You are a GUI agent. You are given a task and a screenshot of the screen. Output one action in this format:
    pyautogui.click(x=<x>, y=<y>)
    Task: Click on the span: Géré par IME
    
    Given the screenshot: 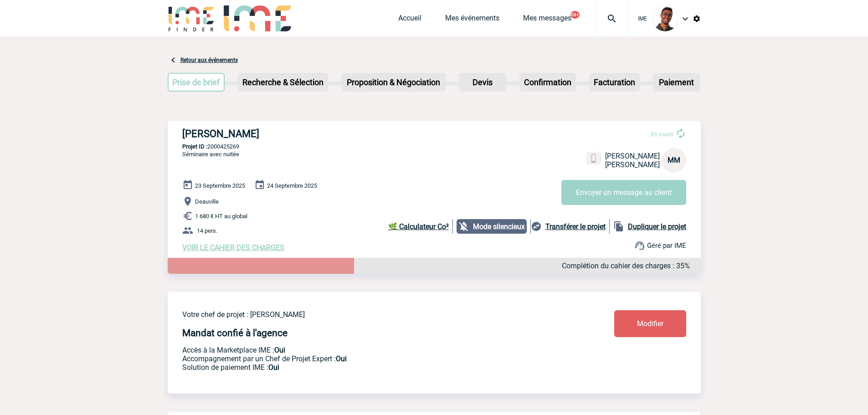 What is the action you would take?
    pyautogui.click(x=666, y=245)
    